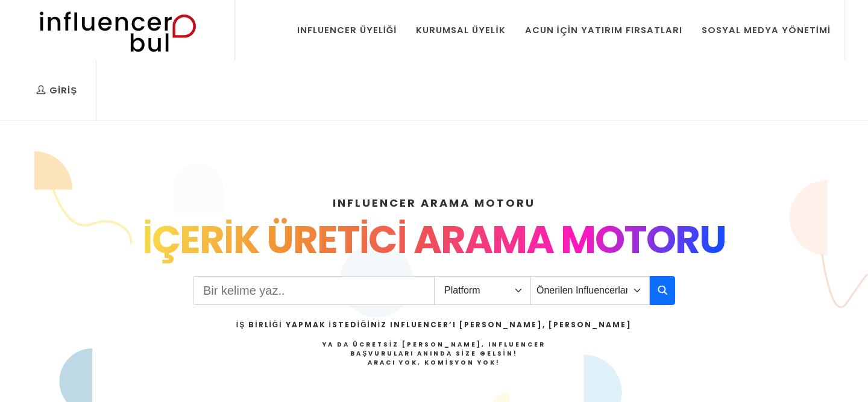  I want to click on a: Giriş, so click(56, 90).